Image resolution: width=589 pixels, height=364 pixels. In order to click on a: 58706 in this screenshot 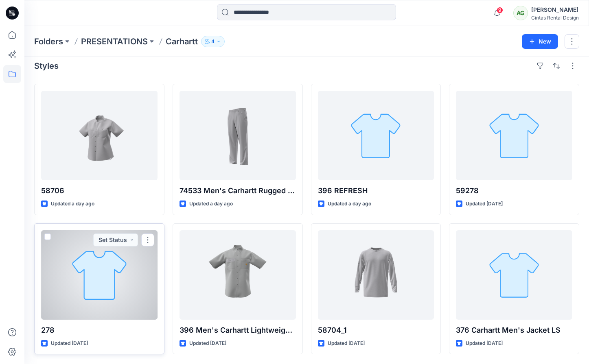, I will do `click(100, 135)`.